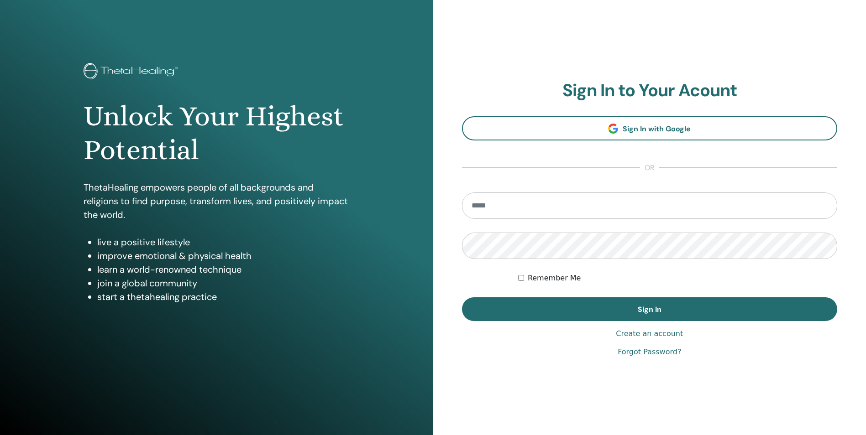  I want to click on span: or, so click(649, 168).